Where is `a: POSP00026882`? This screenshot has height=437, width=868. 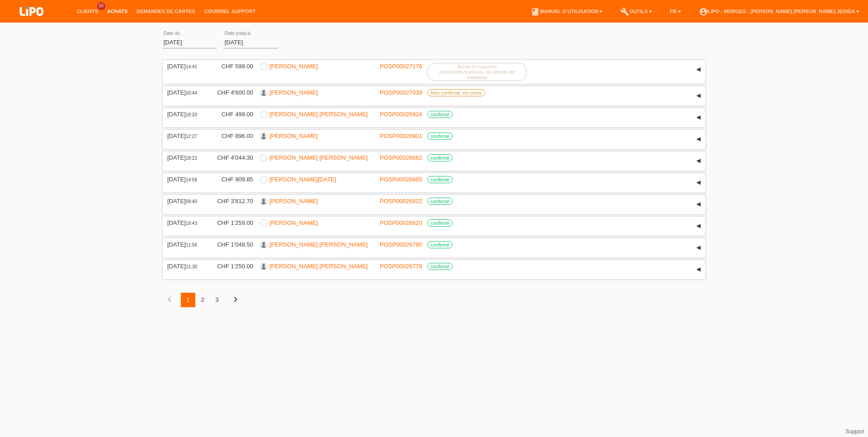
a: POSP00026882 is located at coordinates (401, 157).